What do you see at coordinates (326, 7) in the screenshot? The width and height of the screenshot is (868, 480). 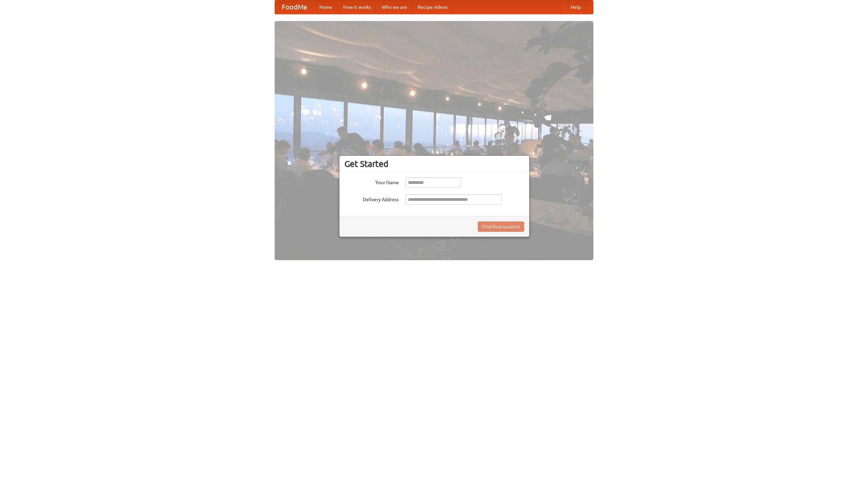 I see `a: Home` at bounding box center [326, 7].